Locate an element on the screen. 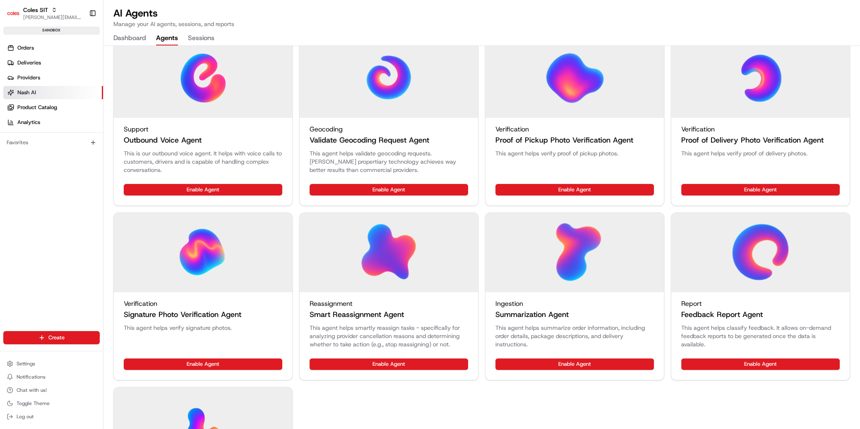 This screenshot has height=429, width=860. div: Start new chat is located at coordinates (82, 83).